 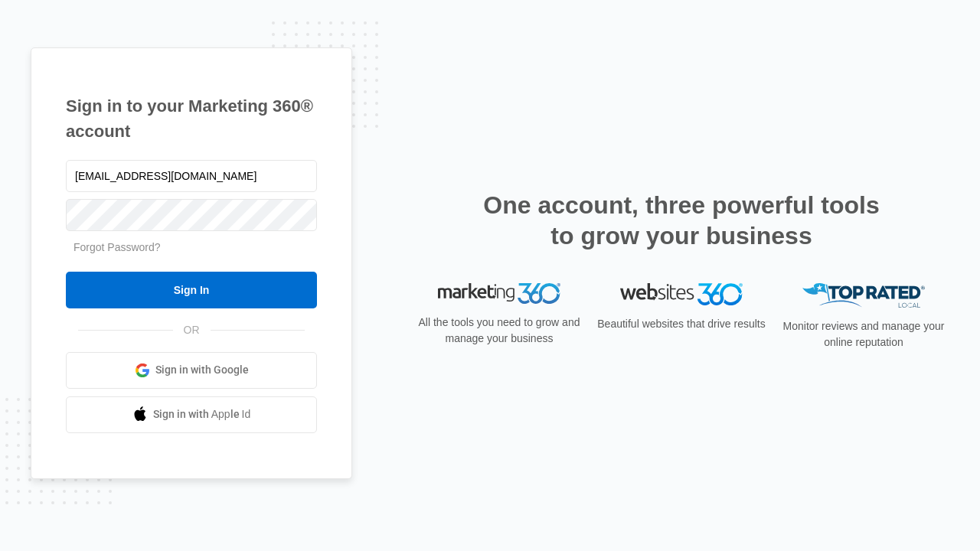 What do you see at coordinates (681, 293) in the screenshot?
I see `img: Websites 360` at bounding box center [681, 293].